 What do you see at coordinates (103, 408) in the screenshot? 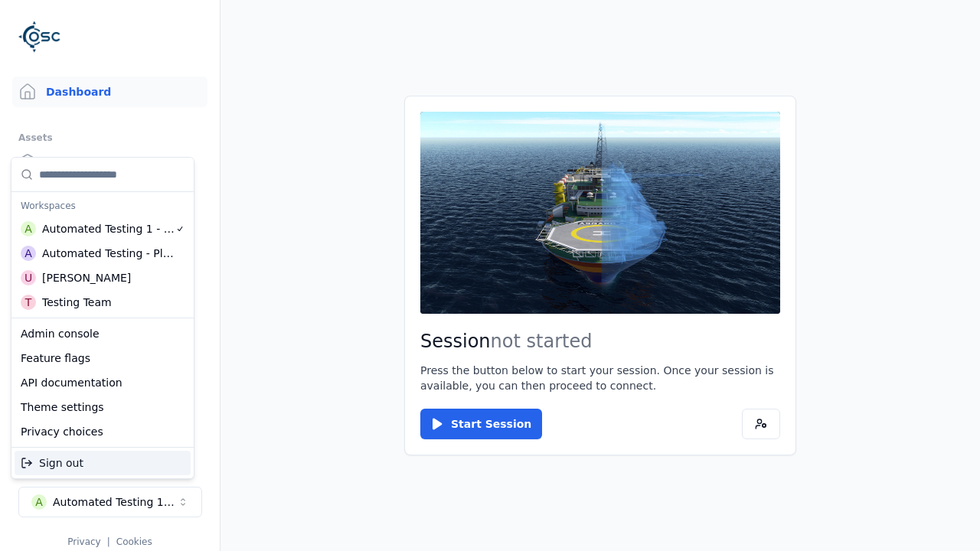
I see `div: Theme settings` at bounding box center [103, 408].